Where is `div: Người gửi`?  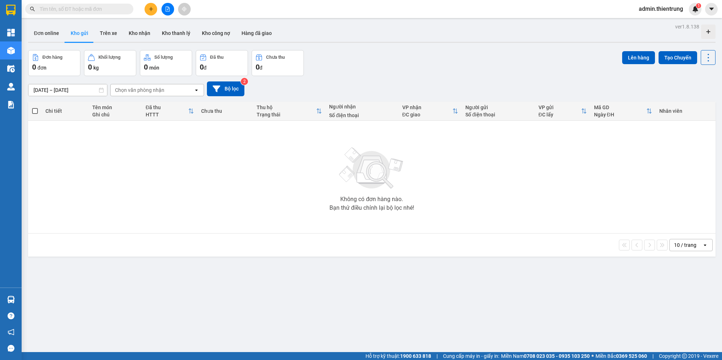 div: Người gửi is located at coordinates (498, 107).